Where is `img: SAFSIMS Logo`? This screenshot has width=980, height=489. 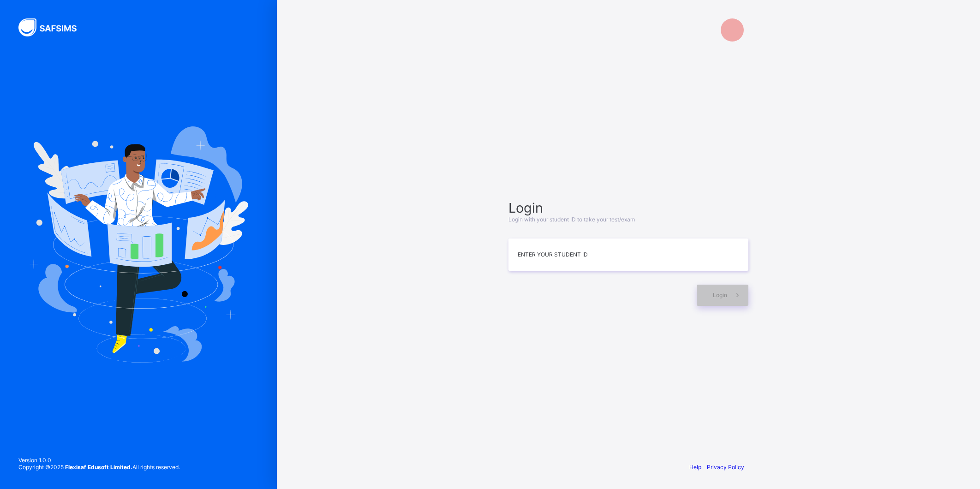 img: SAFSIMS Logo is located at coordinates (53, 27).